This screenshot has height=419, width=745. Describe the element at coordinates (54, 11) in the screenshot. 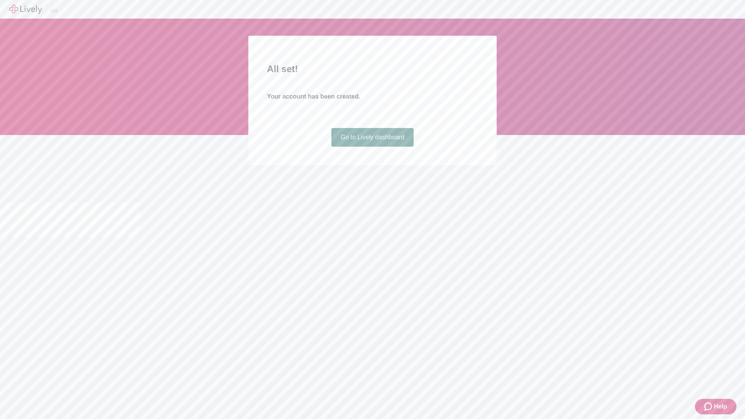

I see `button: Log out` at that location.